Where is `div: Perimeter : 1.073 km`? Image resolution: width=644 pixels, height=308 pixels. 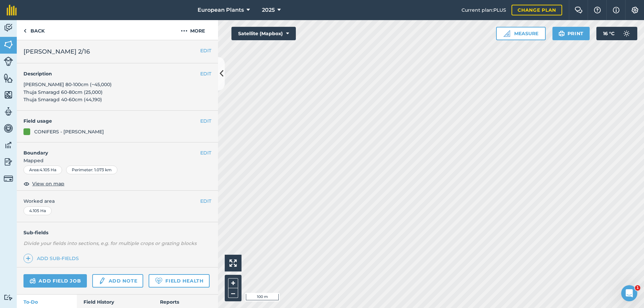 div: Perimeter : 1.073 km is located at coordinates (91, 170).